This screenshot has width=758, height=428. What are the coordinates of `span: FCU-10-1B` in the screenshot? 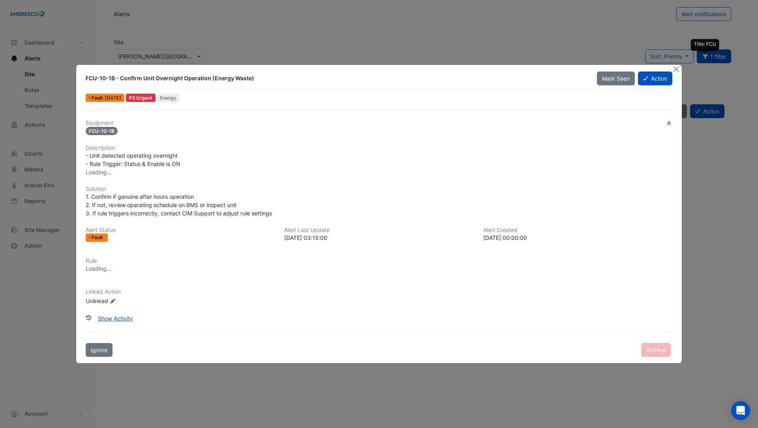 It's located at (102, 131).